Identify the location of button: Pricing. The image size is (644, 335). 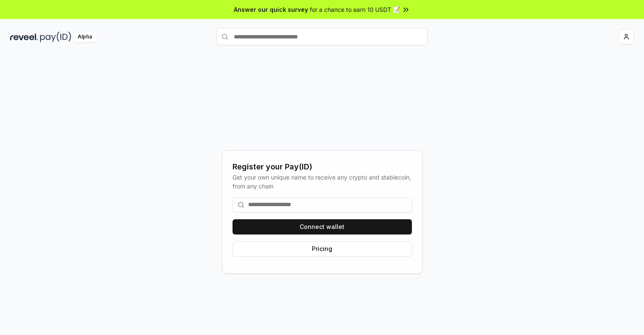
(322, 249).